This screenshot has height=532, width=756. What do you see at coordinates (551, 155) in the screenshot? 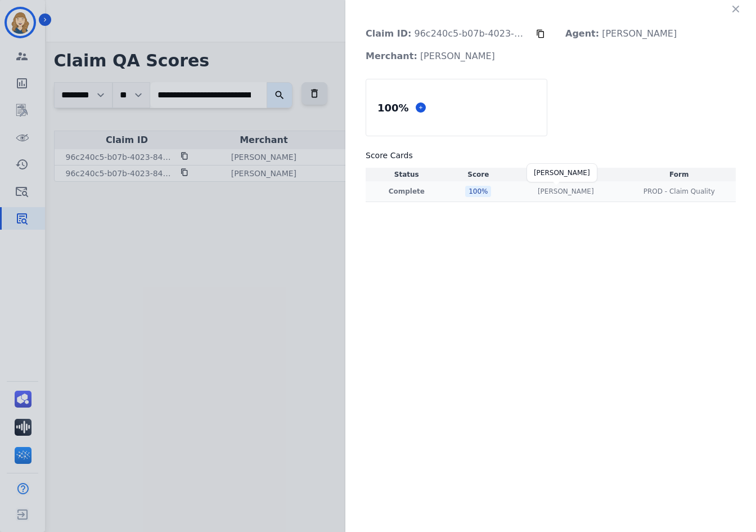
I see `h3: Score Cards` at bounding box center [551, 155].